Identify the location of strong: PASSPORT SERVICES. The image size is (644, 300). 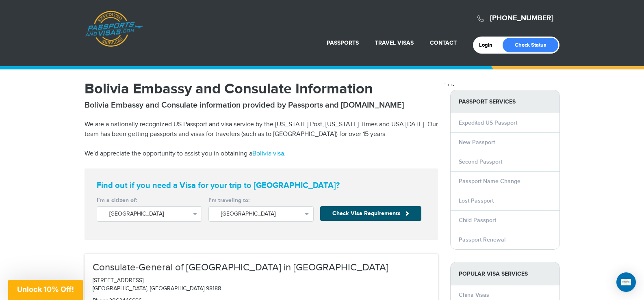
(505, 101).